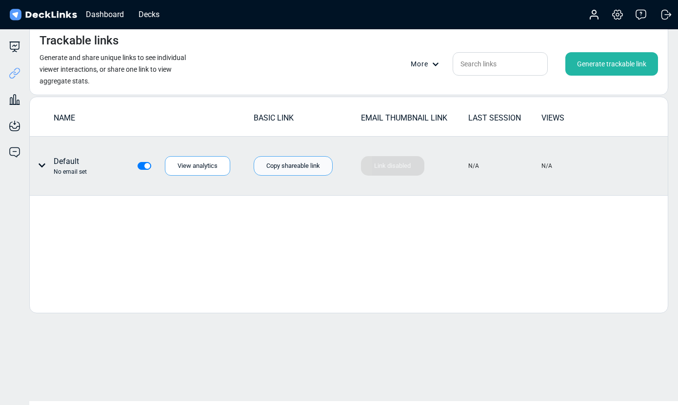 This screenshot has width=678, height=405. Describe the element at coordinates (149, 14) in the screenshot. I see `div: Decks` at that location.